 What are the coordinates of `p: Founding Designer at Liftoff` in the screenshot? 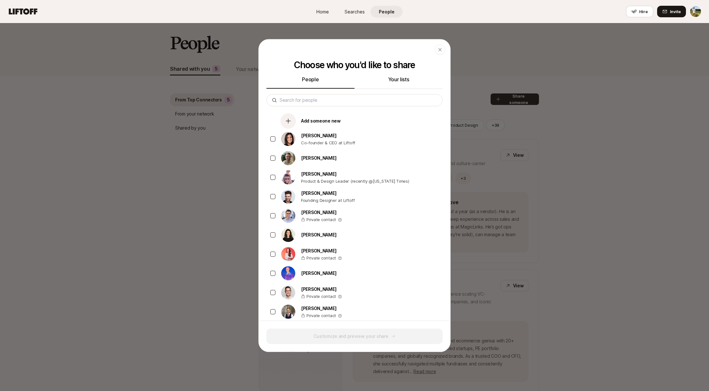 It's located at (328, 200).